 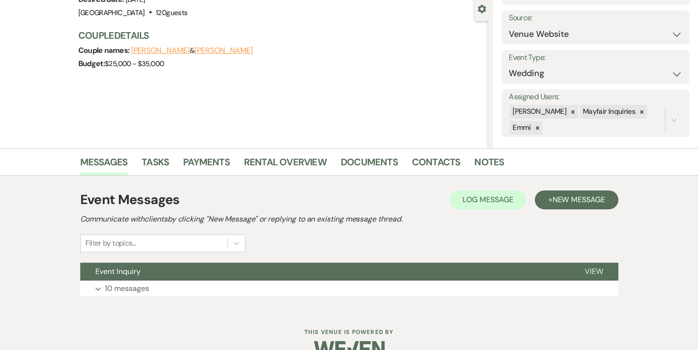 What do you see at coordinates (594, 271) in the screenshot?
I see `button: View` at bounding box center [594, 271].